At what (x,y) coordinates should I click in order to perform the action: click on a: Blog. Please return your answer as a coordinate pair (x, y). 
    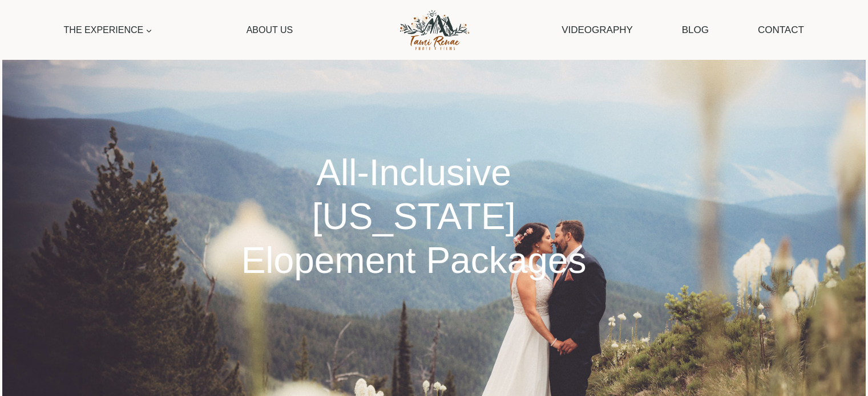
    Looking at the image, I should click on (696, 30).